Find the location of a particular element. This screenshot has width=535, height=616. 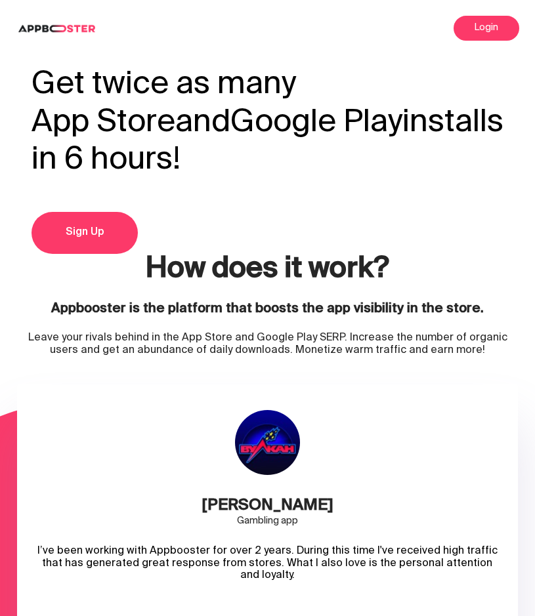

span: App Store is located at coordinates (103, 123).